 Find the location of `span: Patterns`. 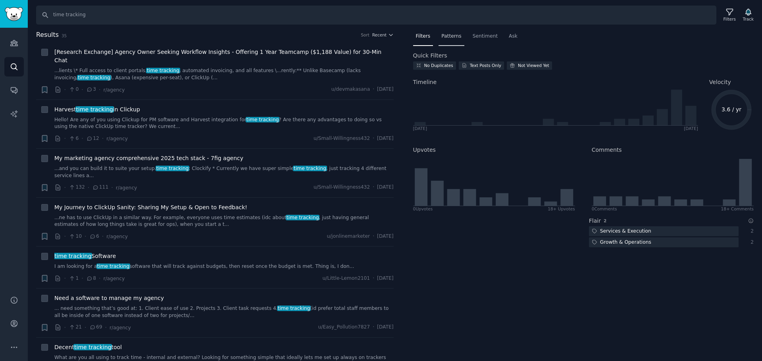

span: Patterns is located at coordinates (451, 36).